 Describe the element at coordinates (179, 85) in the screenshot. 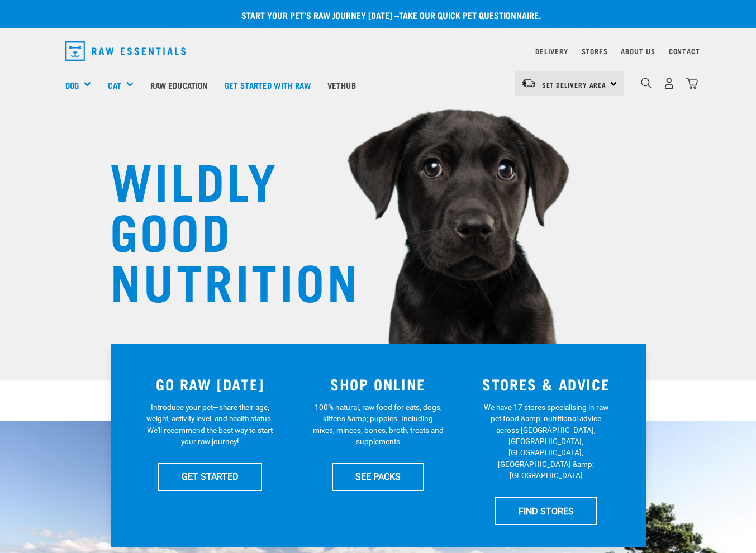

I see `a: Raw Education` at that location.